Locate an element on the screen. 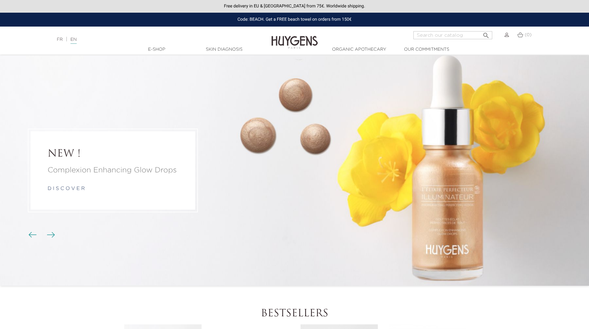 The width and height of the screenshot is (589, 329). a: Organic Apothecary is located at coordinates (359, 49).